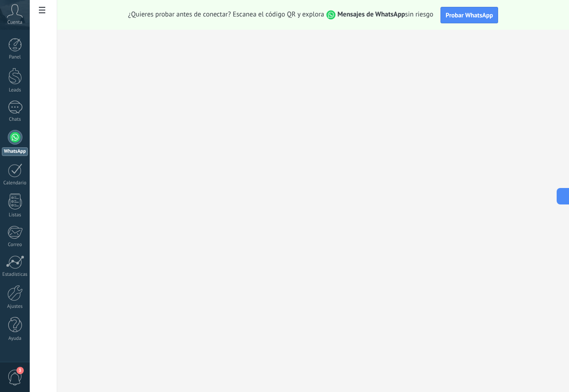 This screenshot has height=392, width=569. What do you see at coordinates (15, 307) in the screenshot?
I see `div: Ajustes` at bounding box center [15, 307].